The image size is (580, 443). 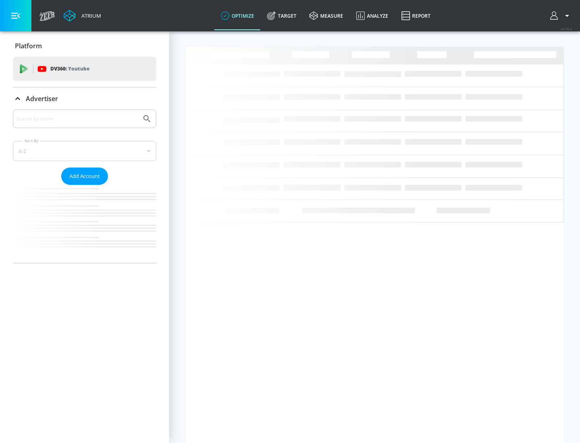 I want to click on div: A-Z, so click(x=85, y=151).